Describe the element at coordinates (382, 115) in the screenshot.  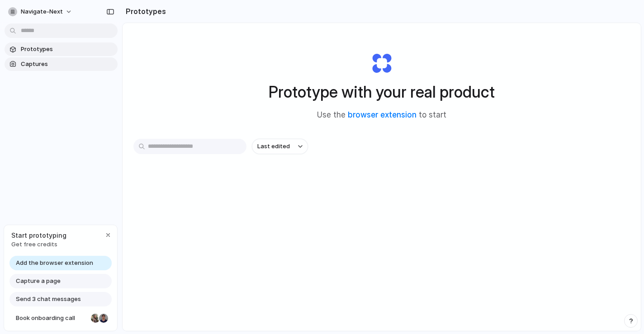
I see `a: browser extension` at that location.